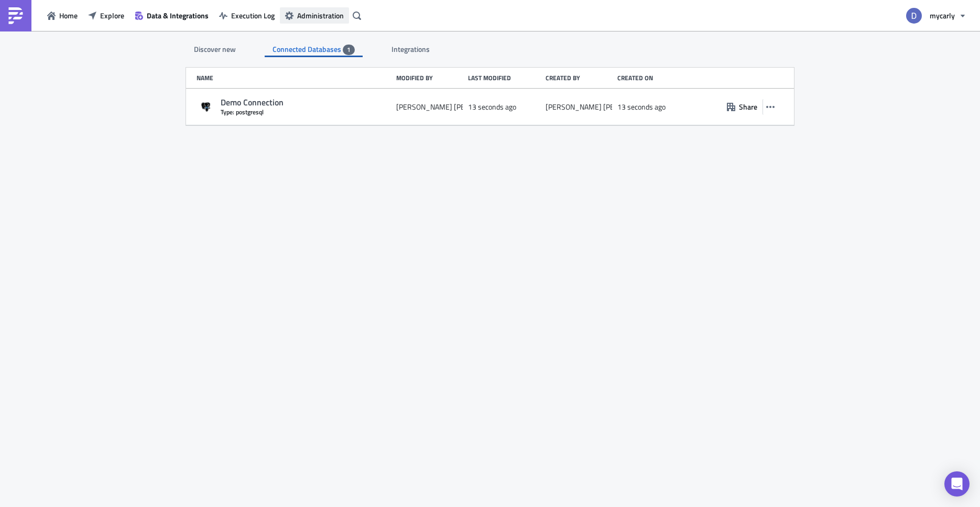  Describe the element at coordinates (62, 16) in the screenshot. I see `button: Home` at that location.